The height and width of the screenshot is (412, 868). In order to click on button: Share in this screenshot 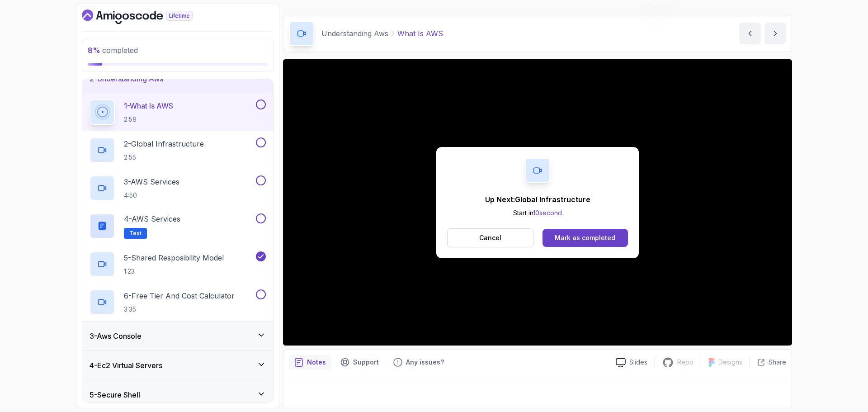, I will do `click(768, 363)`.